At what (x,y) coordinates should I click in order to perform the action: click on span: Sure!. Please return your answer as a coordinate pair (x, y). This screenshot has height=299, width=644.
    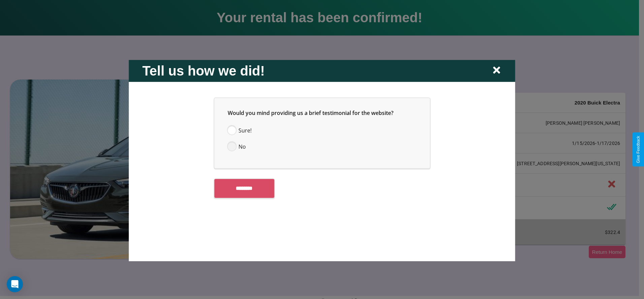
    Looking at the image, I should click on (245, 130).